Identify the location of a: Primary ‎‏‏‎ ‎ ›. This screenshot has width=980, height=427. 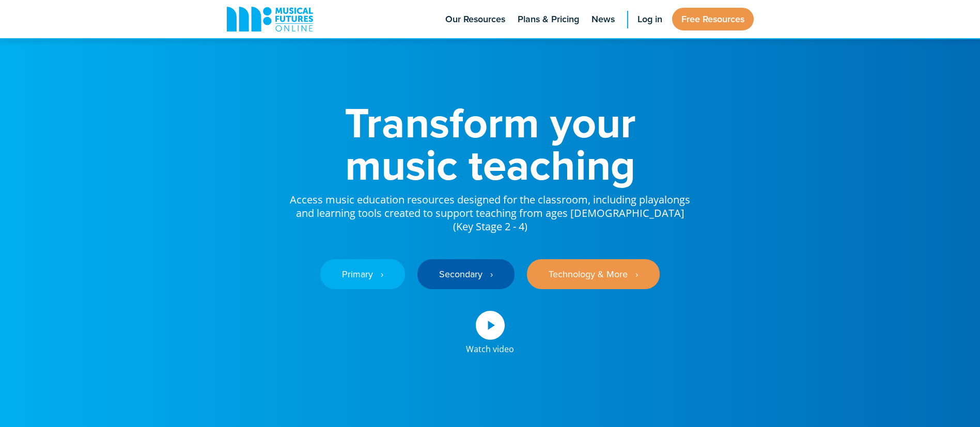
(363, 274).